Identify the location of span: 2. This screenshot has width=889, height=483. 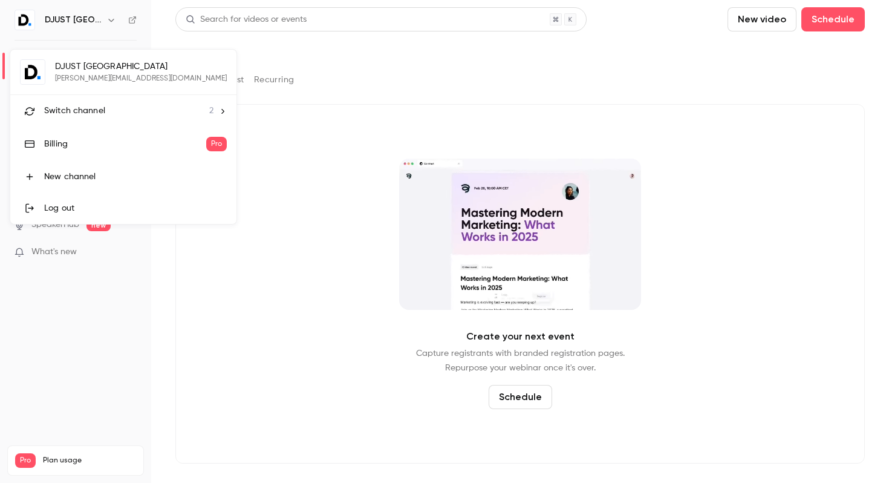
(211, 111).